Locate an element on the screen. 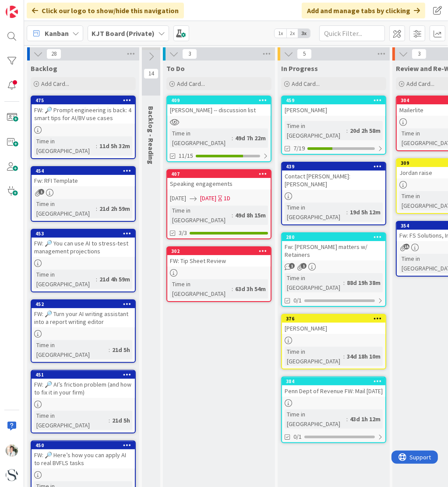 Image resolution: width=448 pixels, height=487 pixels. div: 302 is located at coordinates (219, 251).